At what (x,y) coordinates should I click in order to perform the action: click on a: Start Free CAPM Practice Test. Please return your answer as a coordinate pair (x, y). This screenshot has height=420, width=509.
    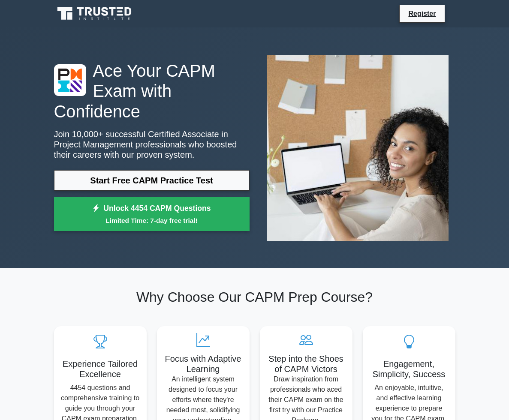
    Looking at the image, I should click on (152, 181).